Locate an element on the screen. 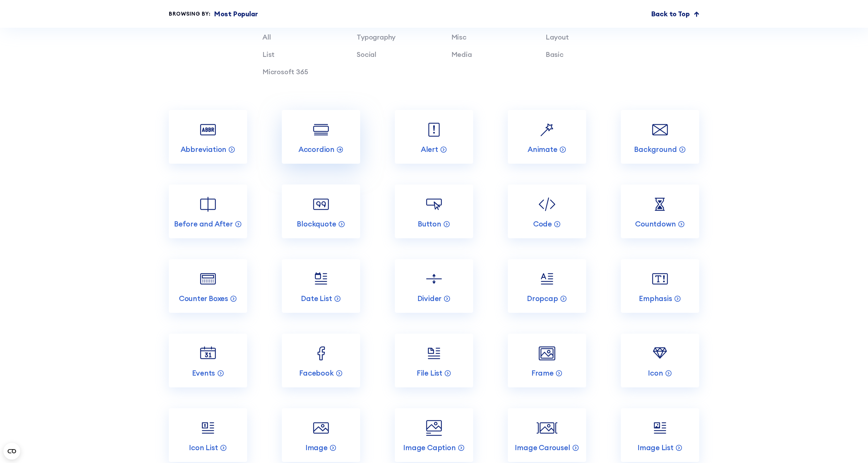  p: Background is located at coordinates (656, 149).